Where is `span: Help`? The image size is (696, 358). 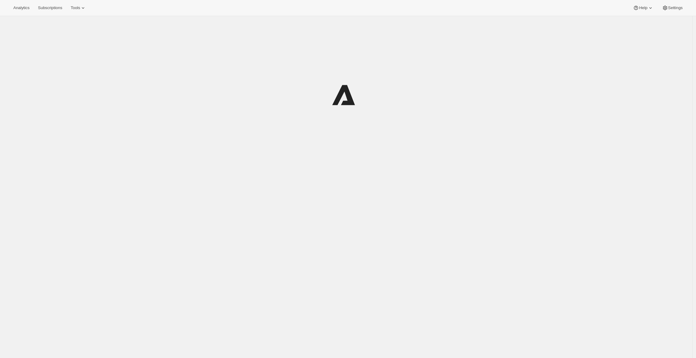
span: Help is located at coordinates (643, 8).